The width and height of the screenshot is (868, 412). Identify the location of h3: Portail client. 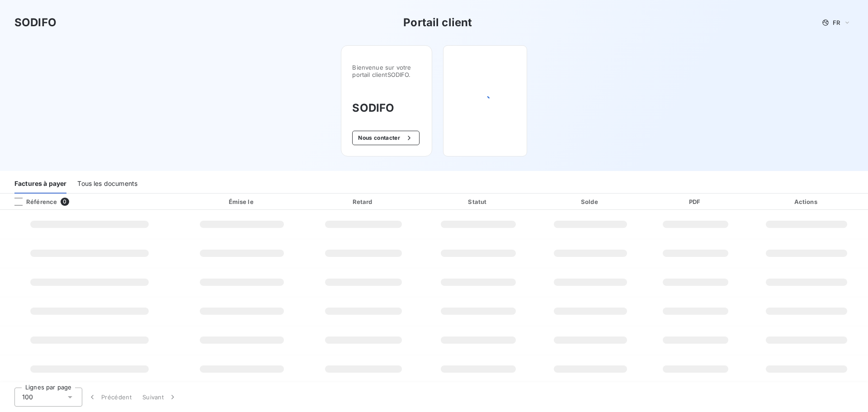
(437, 22).